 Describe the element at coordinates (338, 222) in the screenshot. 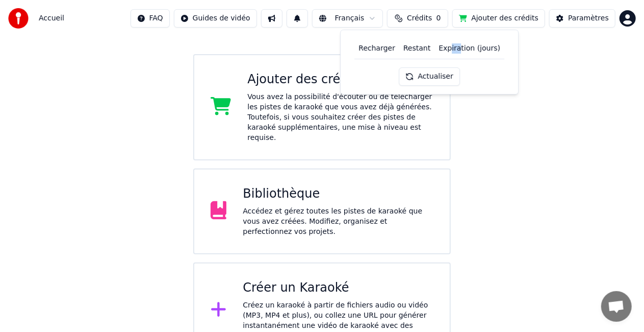

I see `div: Accédez et gérez toutes les pistes de karaoké que vous avez créées. Modifiez, organisez et perfec...` at that location.